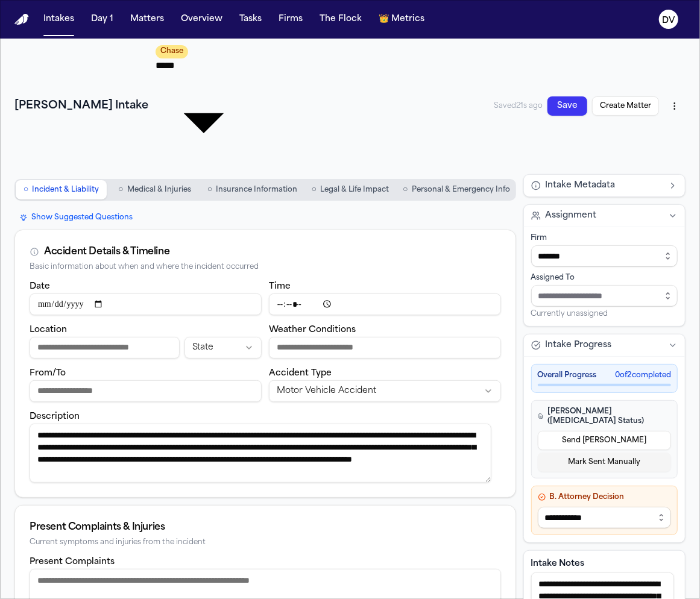 The width and height of the screenshot is (700, 599). Describe the element at coordinates (456, 190) in the screenshot. I see `button: Go to Personal & Emergency Info` at that location.